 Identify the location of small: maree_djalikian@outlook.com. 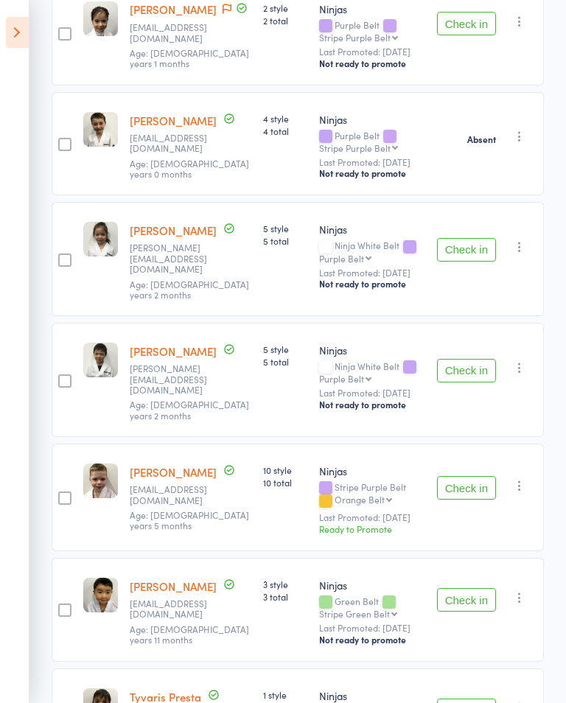
(178, 32).